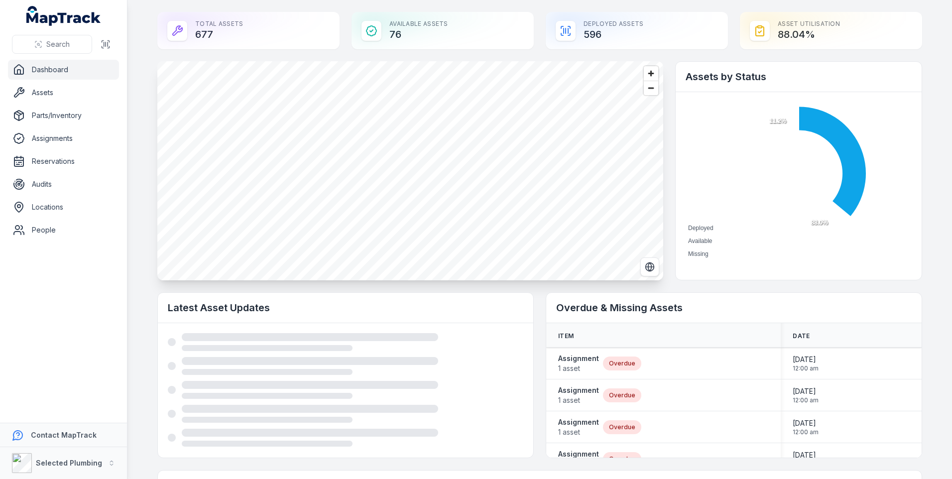  What do you see at coordinates (799, 77) in the screenshot?
I see `h2: Assets by Status` at bounding box center [799, 77].